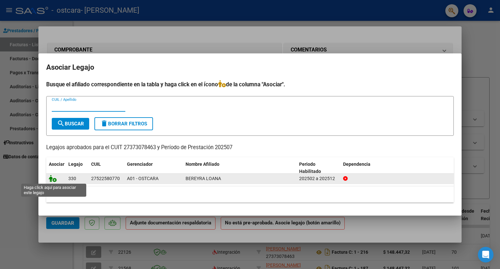 The width and height of the screenshot is (500, 269). What do you see at coordinates (319, 179) in the screenshot?
I see `div: 202502 a 202512` at bounding box center [319, 179].